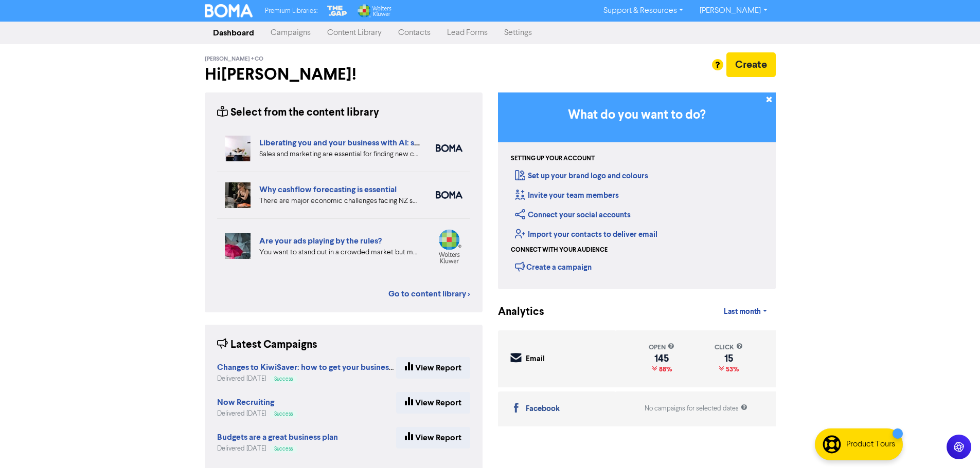 Image resolution: width=980 pixels, height=468 pixels. Describe the element at coordinates (245, 403) in the screenshot. I see `a: Now Recruiting` at that location.